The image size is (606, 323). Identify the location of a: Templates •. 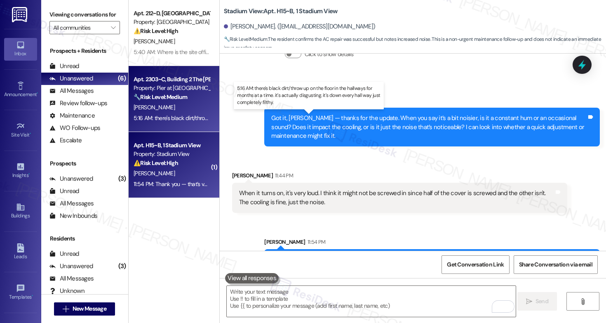
(21, 292).